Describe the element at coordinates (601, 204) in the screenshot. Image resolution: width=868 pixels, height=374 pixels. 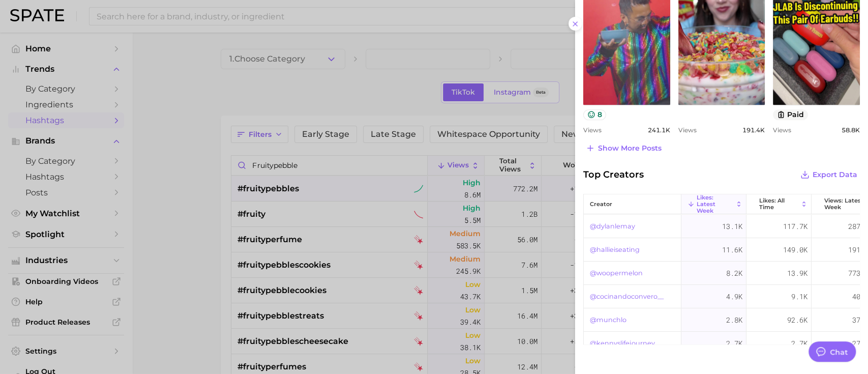
I see `span: creator` at that location.